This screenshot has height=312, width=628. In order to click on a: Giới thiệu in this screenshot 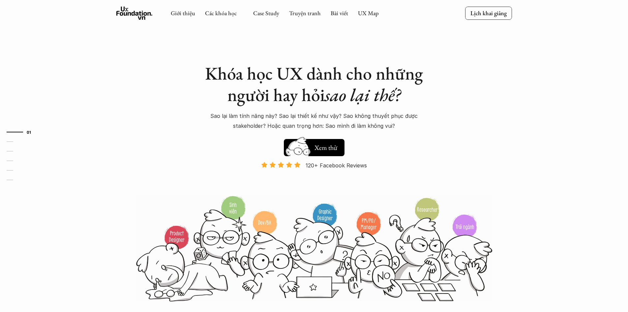, I will do `click(183, 13)`.